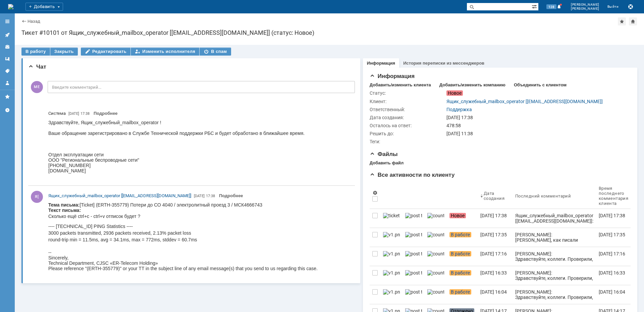 Image resolution: width=644 pixels, height=312 pixels. Describe the element at coordinates (392, 76) in the screenshot. I see `span: Информация` at that location.